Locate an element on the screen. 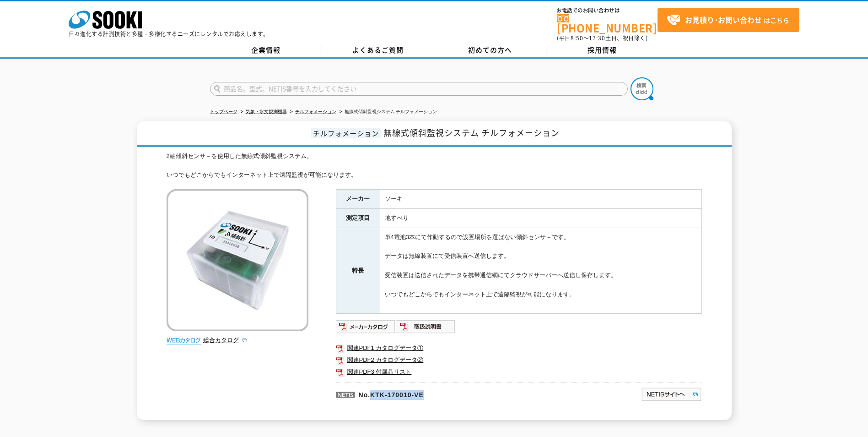 This screenshot has height=437, width=868. span: チルフォメーション is located at coordinates (346, 133).